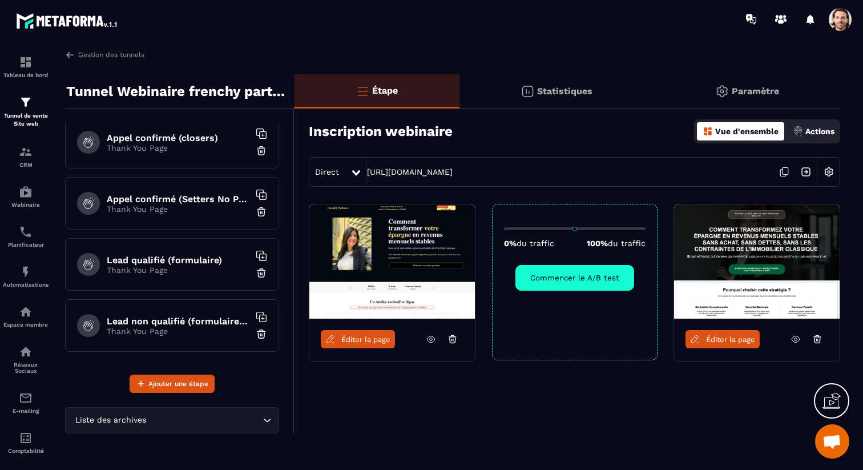  I want to click on p: Paramètre, so click(756, 91).